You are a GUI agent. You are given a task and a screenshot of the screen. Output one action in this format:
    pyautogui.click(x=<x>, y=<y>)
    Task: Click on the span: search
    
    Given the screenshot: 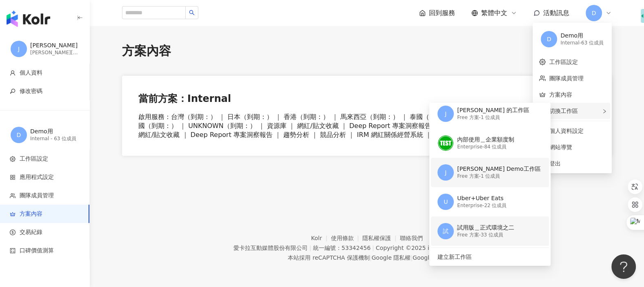 What is the action you would take?
    pyautogui.click(x=192, y=13)
    